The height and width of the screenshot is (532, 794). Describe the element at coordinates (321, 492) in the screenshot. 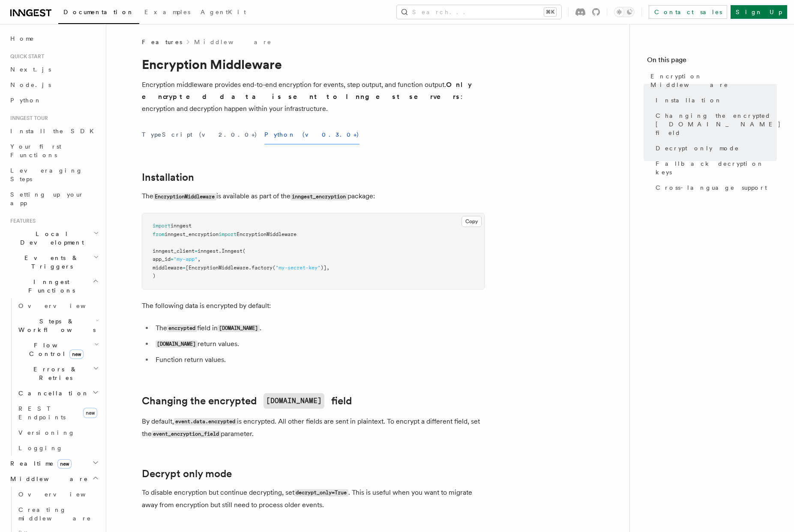

I see `code: decrypt_only=True` at that location.